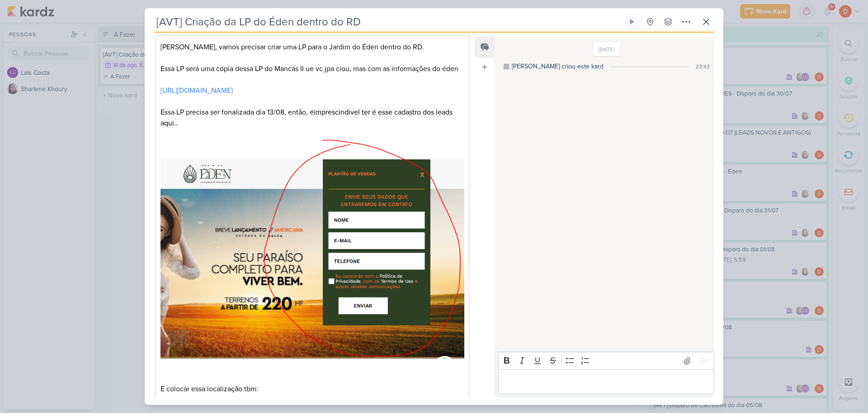 The image size is (868, 413). Describe the element at coordinates (606, 360) in the screenshot. I see `div: Editor toolbar` at that location.